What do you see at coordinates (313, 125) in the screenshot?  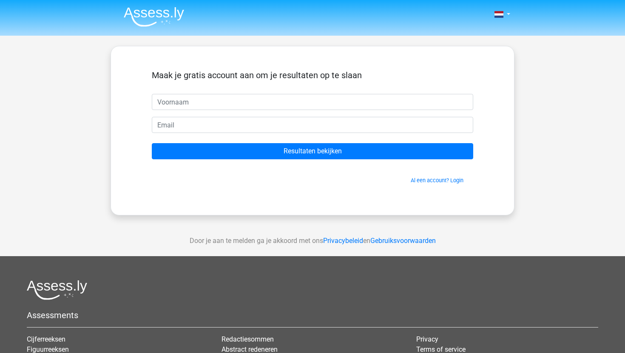 I see `input: Email` at bounding box center [313, 125].